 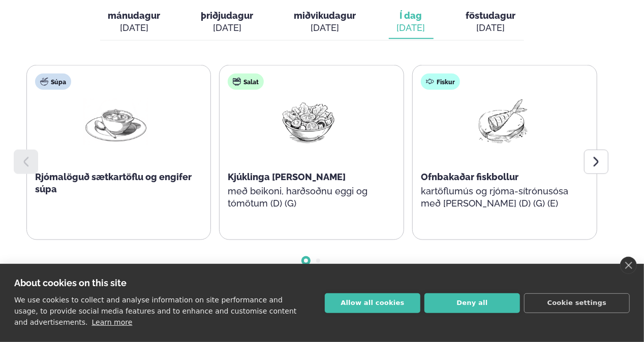 What do you see at coordinates (491, 15) in the screenshot?
I see `span: föstudagur` at bounding box center [491, 15].